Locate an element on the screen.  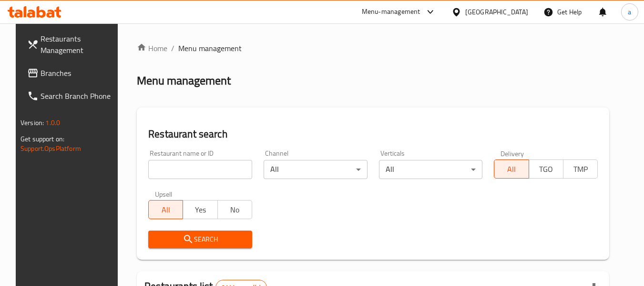
input: Search for restaurant name or ID.. is located at coordinates (200, 170).